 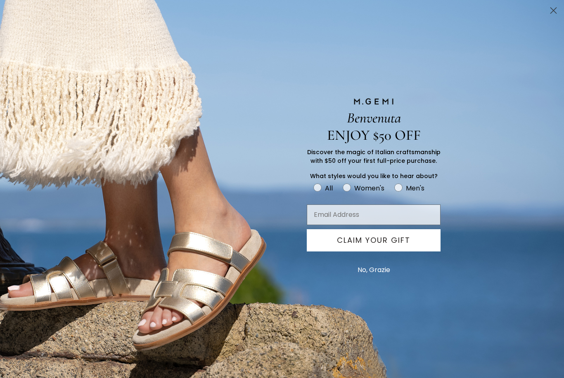 What do you see at coordinates (373, 176) in the screenshot?
I see `span: What styles would you like to hear about?` at bounding box center [373, 176].